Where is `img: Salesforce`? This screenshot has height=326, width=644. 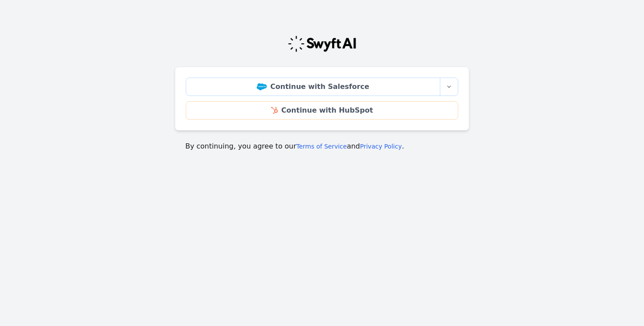
img: Salesforce is located at coordinates (262, 87).